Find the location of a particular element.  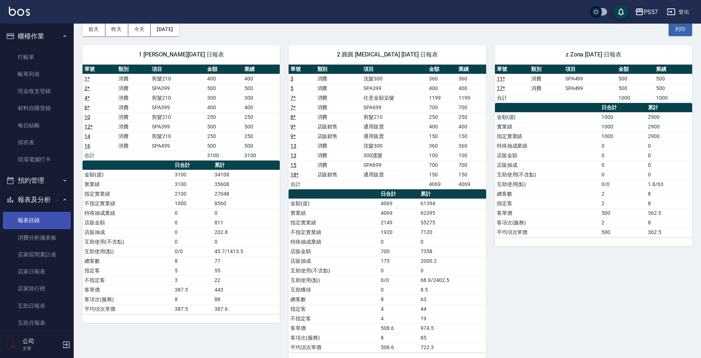

td: 1.8/63 is located at coordinates (669, 184).